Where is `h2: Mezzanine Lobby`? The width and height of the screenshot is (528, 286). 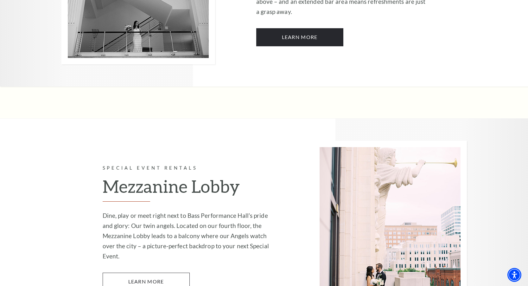 h2: Mezzanine Lobby is located at coordinates (187, 189).